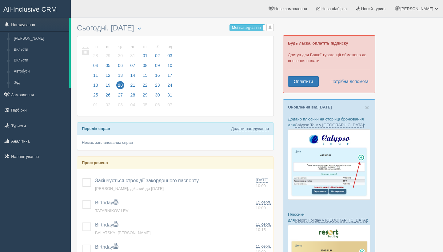  What do you see at coordinates (158, 97) in the screenshot?
I see `a: 30` at bounding box center [158, 97].